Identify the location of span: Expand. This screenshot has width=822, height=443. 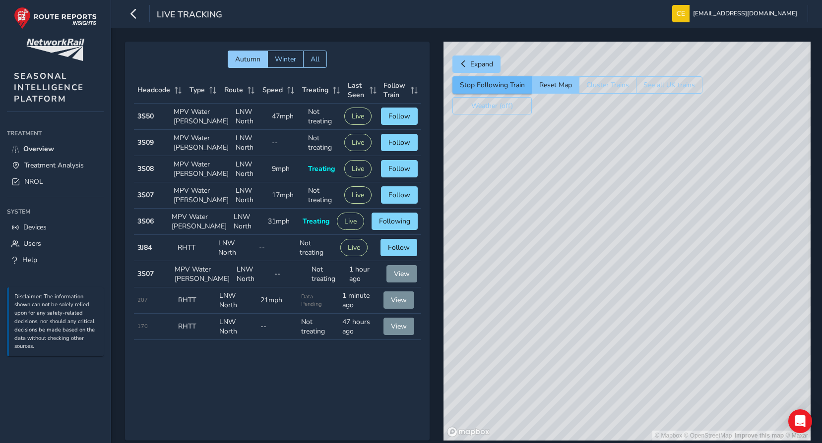
(482, 64).